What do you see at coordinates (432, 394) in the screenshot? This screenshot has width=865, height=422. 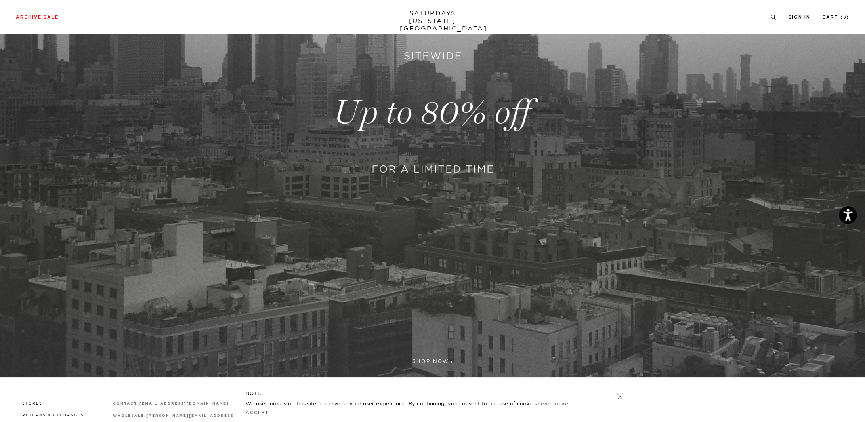 I see `h5: NOTICE` at bounding box center [432, 394].